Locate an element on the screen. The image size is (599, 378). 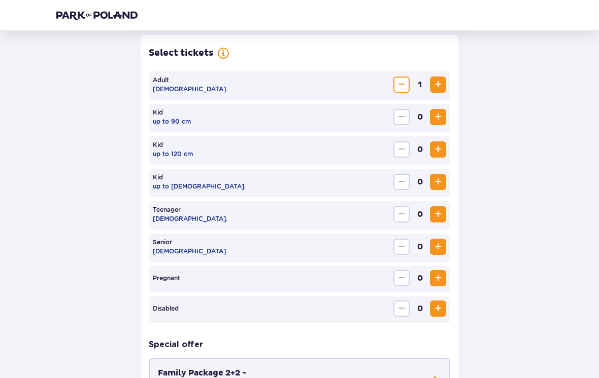
p: up to 120 cm is located at coordinates (172, 154).